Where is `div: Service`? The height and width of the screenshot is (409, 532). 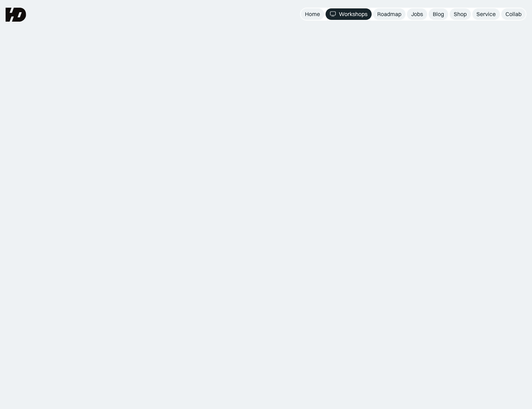 div: Service is located at coordinates (486, 14).